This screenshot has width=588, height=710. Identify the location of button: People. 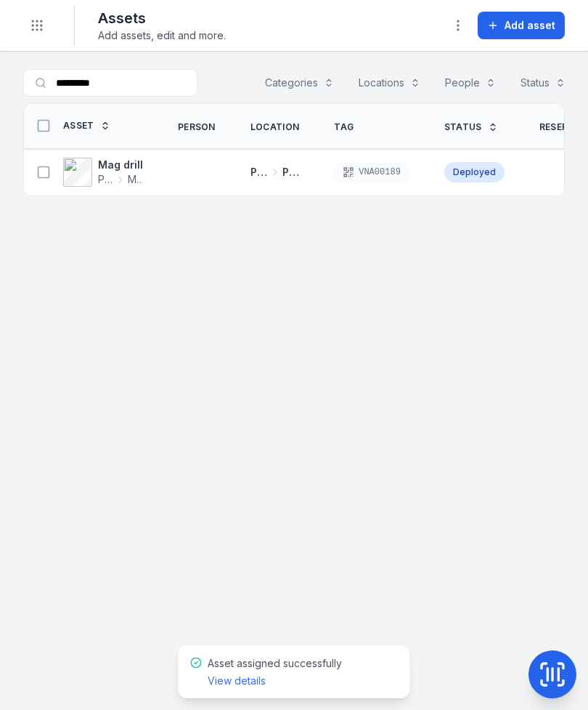
(471, 83).